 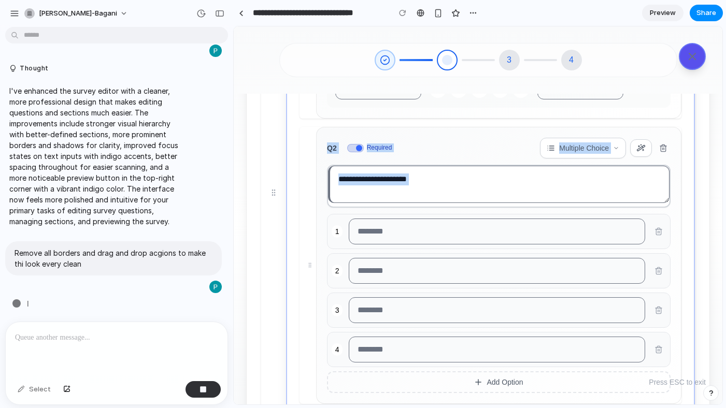 What do you see at coordinates (443, 356) in the screenshot?
I see `div: Press ESC to exit` at bounding box center [443, 356].